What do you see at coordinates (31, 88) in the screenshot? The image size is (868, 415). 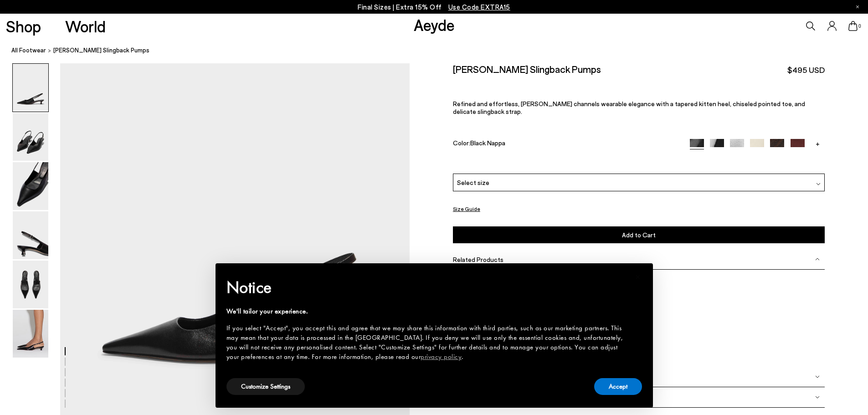 I see `img: Catrina Slingback Pumps - Image 1` at bounding box center [31, 88].